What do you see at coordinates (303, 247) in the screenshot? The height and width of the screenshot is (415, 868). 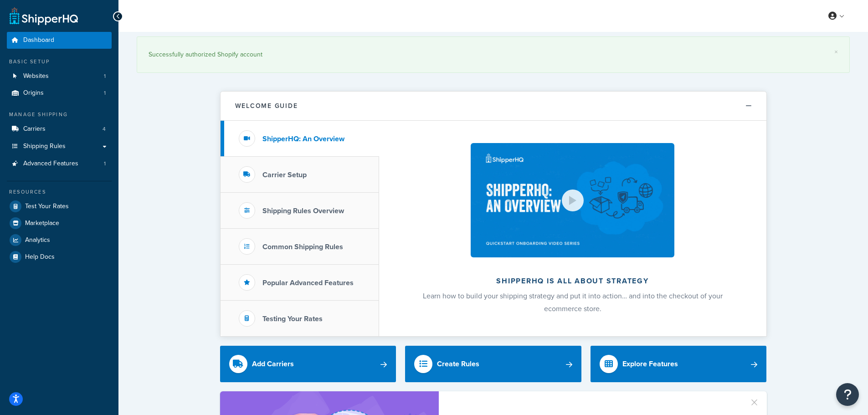 I see `h3: Common Shipping Rules` at bounding box center [303, 247].